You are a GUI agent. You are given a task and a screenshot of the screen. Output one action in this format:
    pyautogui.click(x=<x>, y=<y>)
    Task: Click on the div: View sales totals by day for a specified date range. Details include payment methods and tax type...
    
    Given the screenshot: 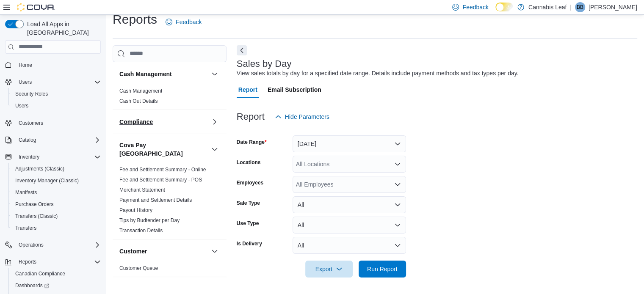 What is the action you would take?
    pyautogui.click(x=378, y=73)
    